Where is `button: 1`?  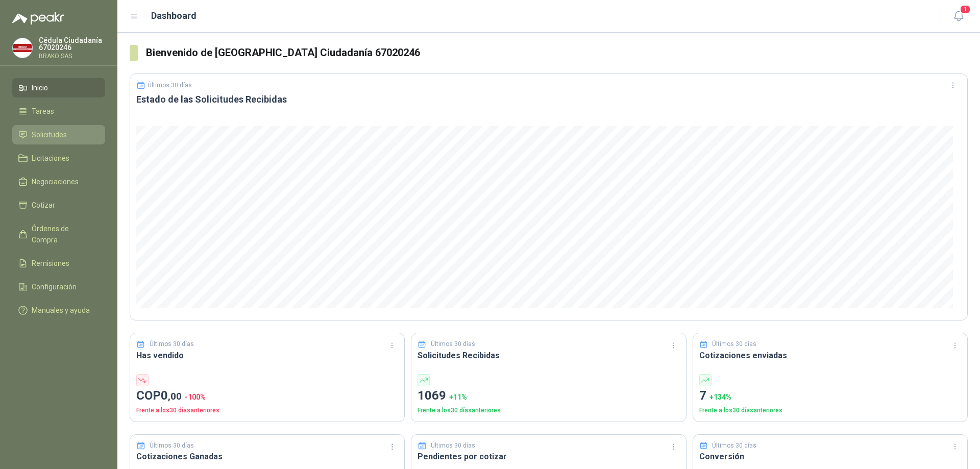 button: 1 is located at coordinates (959, 16).